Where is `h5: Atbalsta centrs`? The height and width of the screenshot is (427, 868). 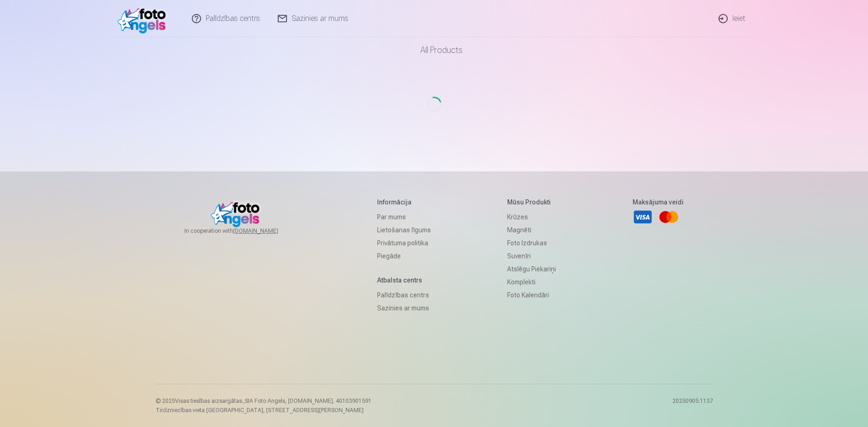
h5: Atbalsta centrs is located at coordinates (404, 280).